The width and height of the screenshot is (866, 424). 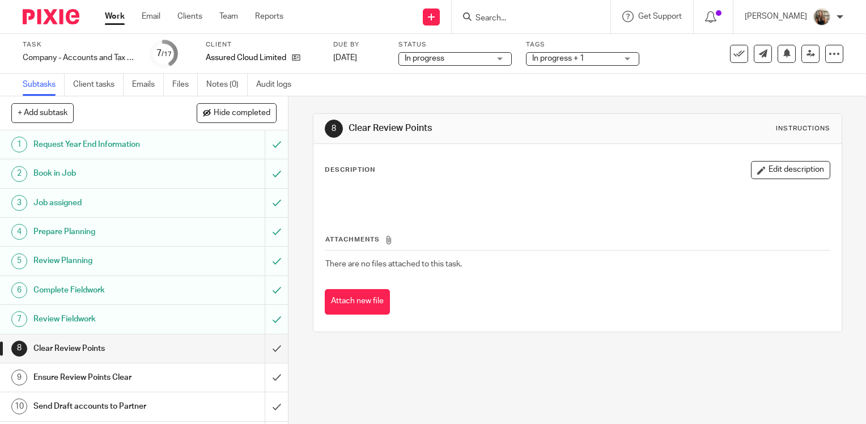 What do you see at coordinates (107, 173) in the screenshot?
I see `h1: Book in Job` at bounding box center [107, 173].